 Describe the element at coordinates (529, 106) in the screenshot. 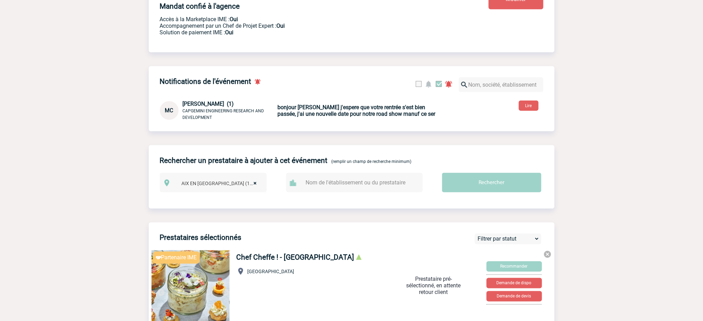

I see `button: Lire` at that location.